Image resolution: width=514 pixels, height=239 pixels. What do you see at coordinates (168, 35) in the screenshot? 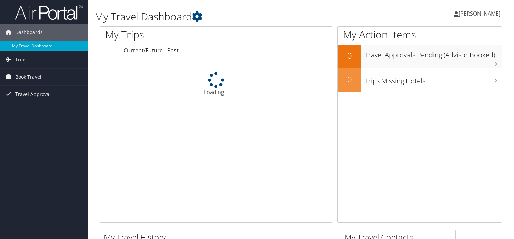
I see `h1: My Trips` at bounding box center [168, 35].